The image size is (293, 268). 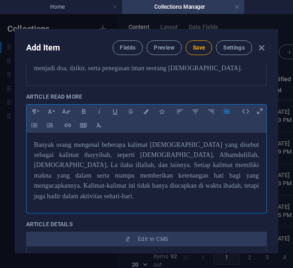 I want to click on span: Fields, so click(x=128, y=48).